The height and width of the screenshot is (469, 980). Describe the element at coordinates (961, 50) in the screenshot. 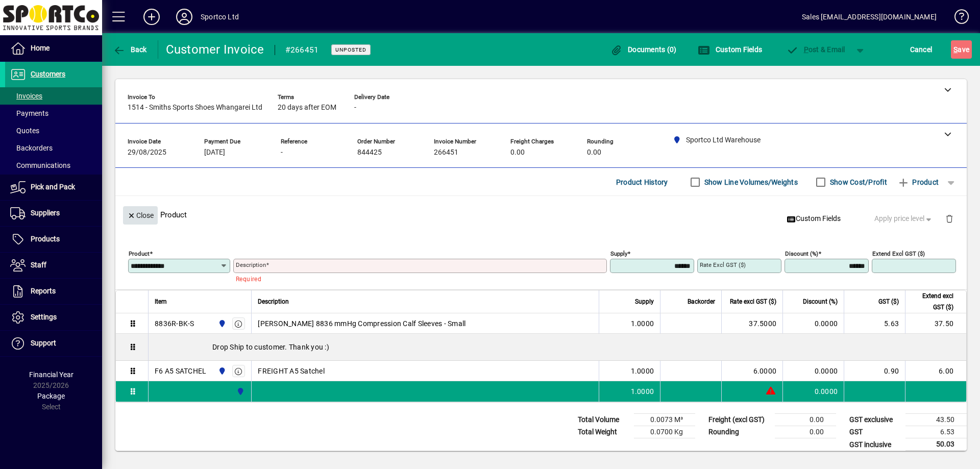

I see `button: Save` at that location.